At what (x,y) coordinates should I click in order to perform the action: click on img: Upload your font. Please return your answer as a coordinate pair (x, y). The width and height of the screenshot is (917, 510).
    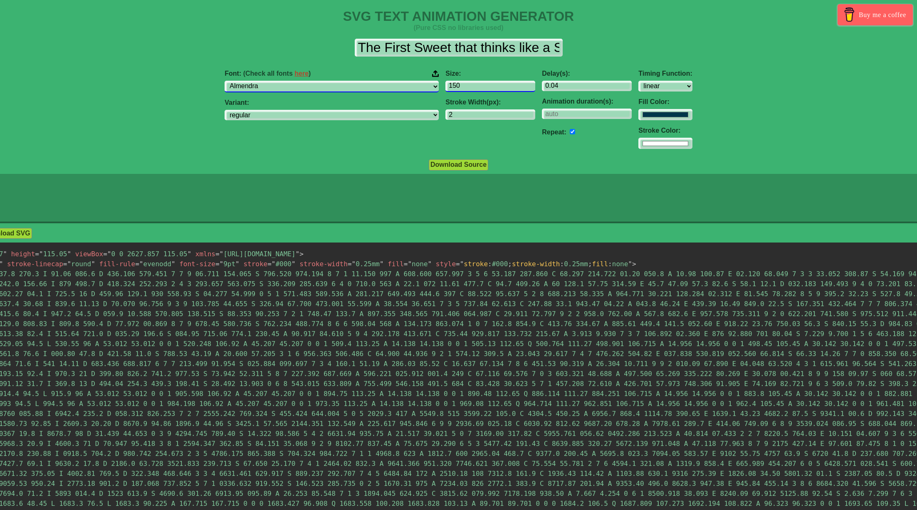
    Looking at the image, I should click on (435, 74).